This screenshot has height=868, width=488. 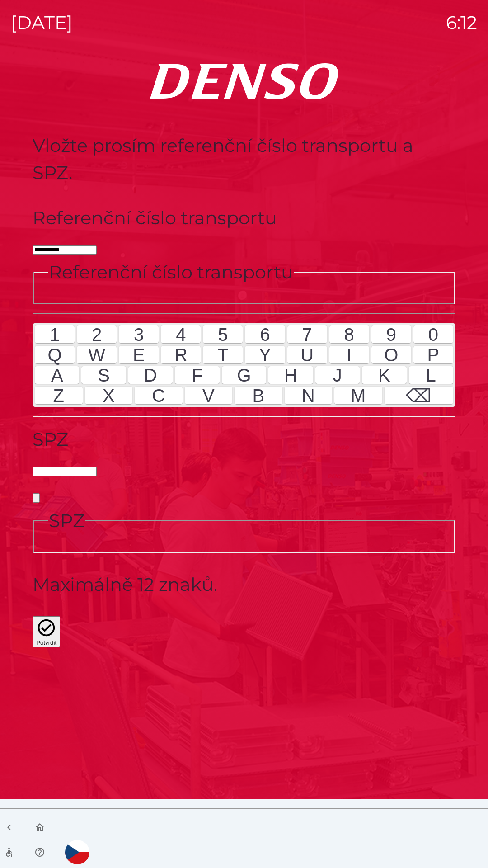 I want to click on label: SPZ, so click(x=50, y=439).